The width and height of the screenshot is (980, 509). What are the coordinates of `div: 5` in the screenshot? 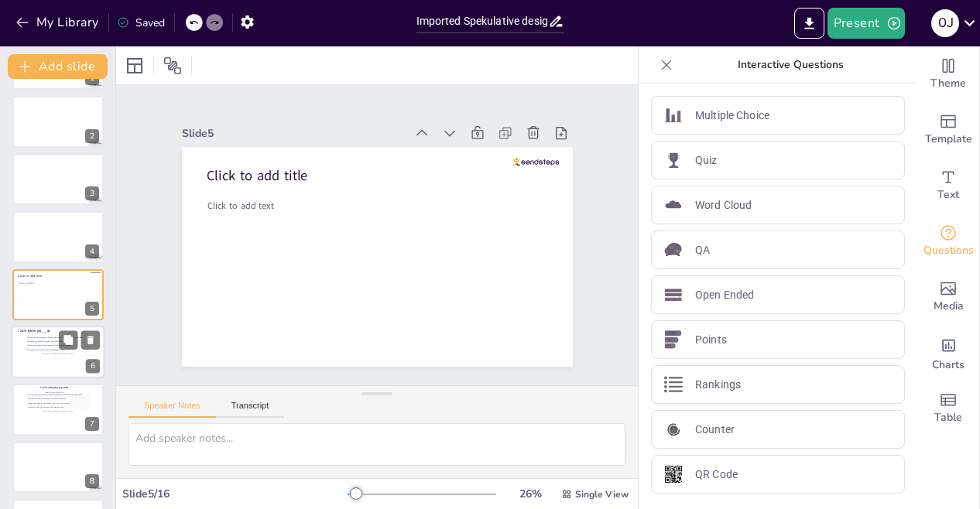 It's located at (92, 309).